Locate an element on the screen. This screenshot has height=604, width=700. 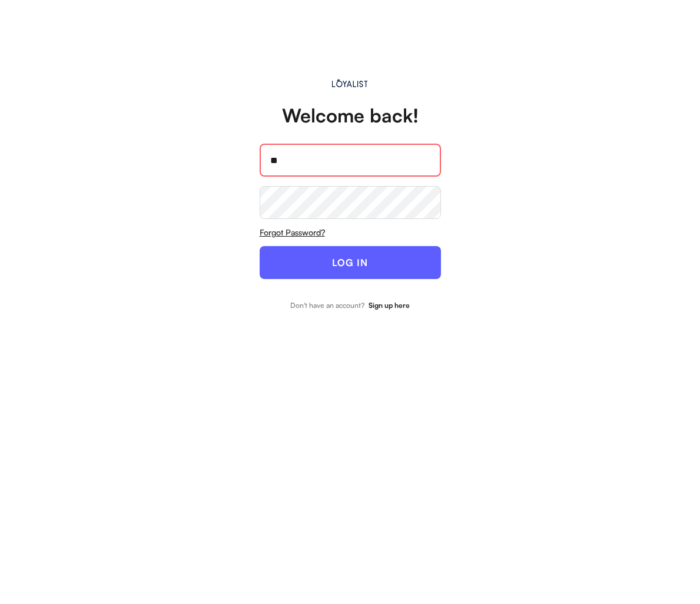
button: LOG IN is located at coordinates (350, 263).